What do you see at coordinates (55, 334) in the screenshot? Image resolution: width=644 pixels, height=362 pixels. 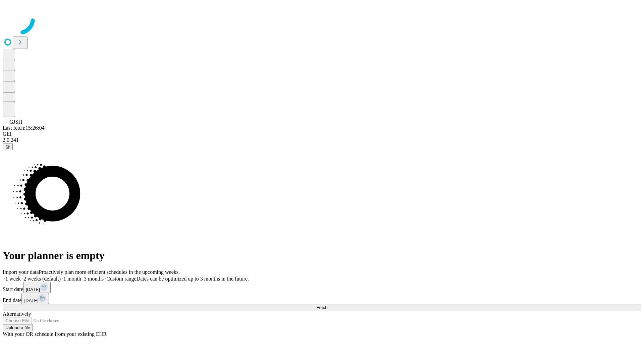 I see `span: With your OR schedule from your existing EHR` at bounding box center [55, 334].